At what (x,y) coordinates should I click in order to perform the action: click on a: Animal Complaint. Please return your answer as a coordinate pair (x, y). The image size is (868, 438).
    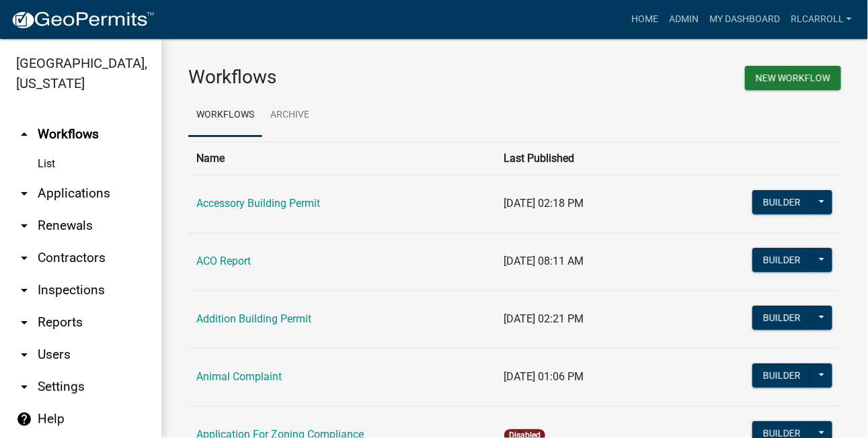
    Looking at the image, I should click on (239, 376).